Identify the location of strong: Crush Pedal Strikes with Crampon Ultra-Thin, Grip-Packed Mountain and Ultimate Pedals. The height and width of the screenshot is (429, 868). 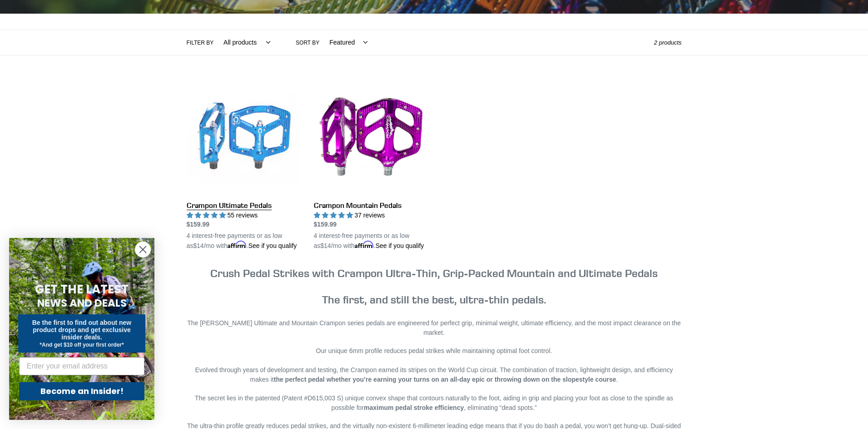
(434, 273).